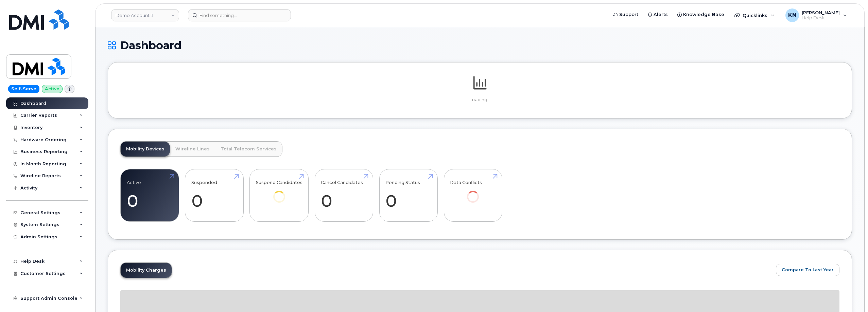 This screenshot has width=868, height=312. I want to click on a: Mobility Charges, so click(146, 270).